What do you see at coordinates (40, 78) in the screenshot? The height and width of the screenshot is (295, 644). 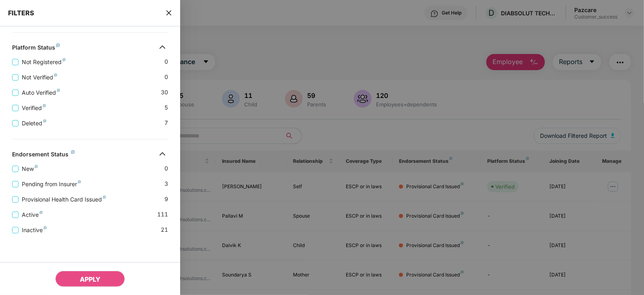 I see `span: Not Verified` at bounding box center [40, 78].